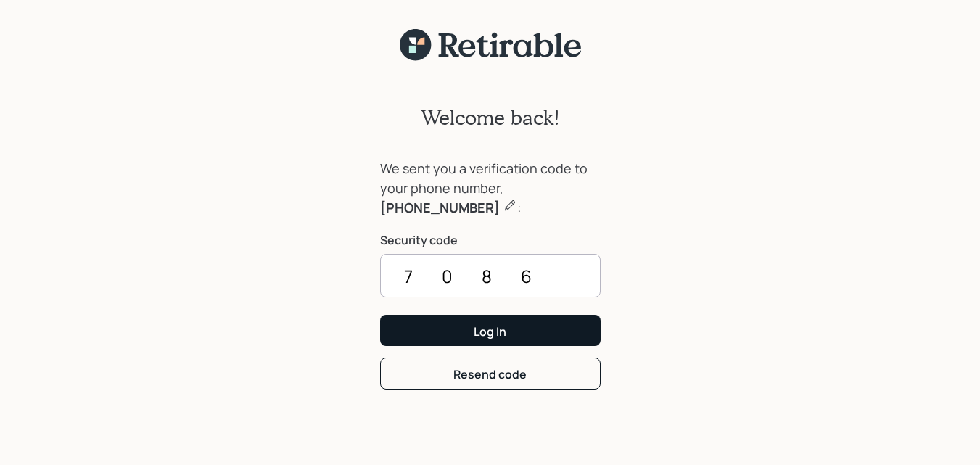 Image resolution: width=980 pixels, height=465 pixels. I want to click on button: Log In, so click(490, 330).